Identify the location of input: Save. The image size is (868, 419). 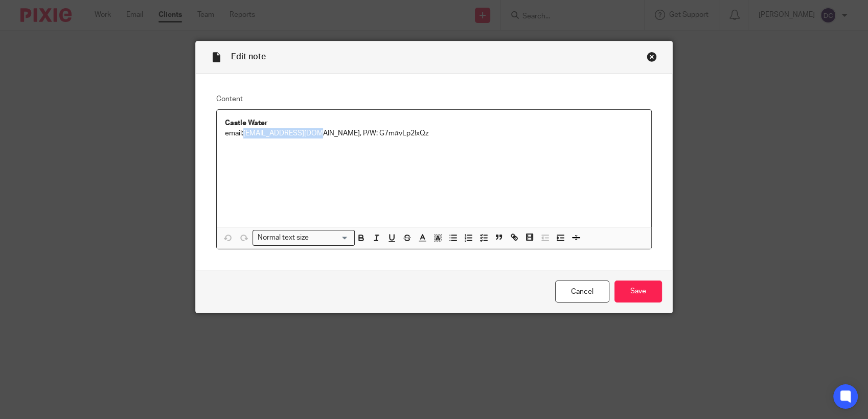
(638, 291).